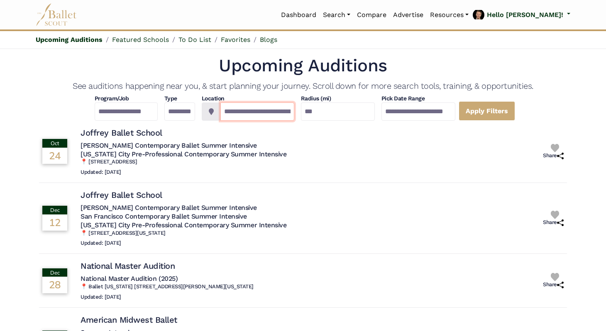  What do you see at coordinates (55, 285) in the screenshot?
I see `div: 28` at bounding box center [55, 285].